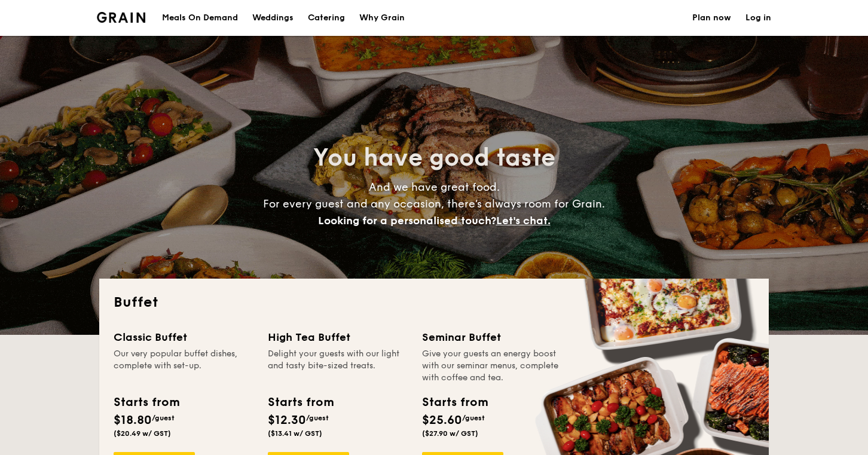 Image resolution: width=868 pixels, height=455 pixels. What do you see at coordinates (434, 158) in the screenshot?
I see `span: You have good taste` at bounding box center [434, 158].